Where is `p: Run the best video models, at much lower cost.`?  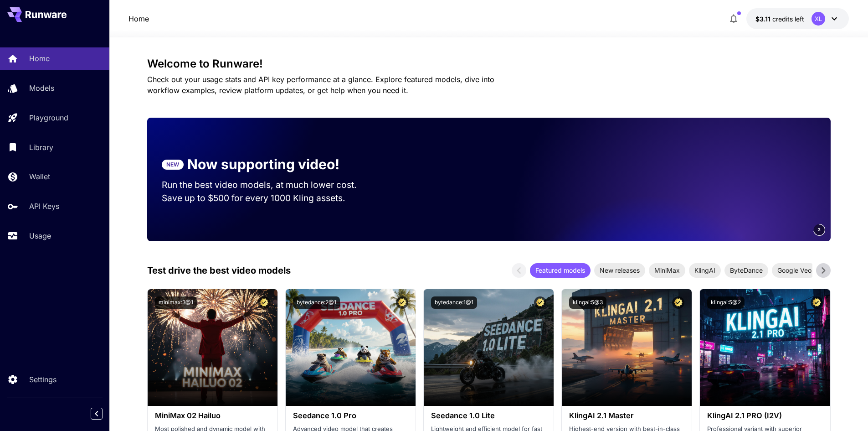
p: Run the best video models, at much lower cost. is located at coordinates (268, 185).